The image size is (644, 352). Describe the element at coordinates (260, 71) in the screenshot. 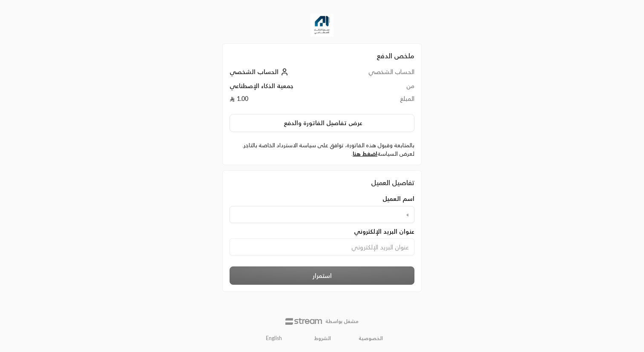

I see `a: الحساب الشخصي` at that location.